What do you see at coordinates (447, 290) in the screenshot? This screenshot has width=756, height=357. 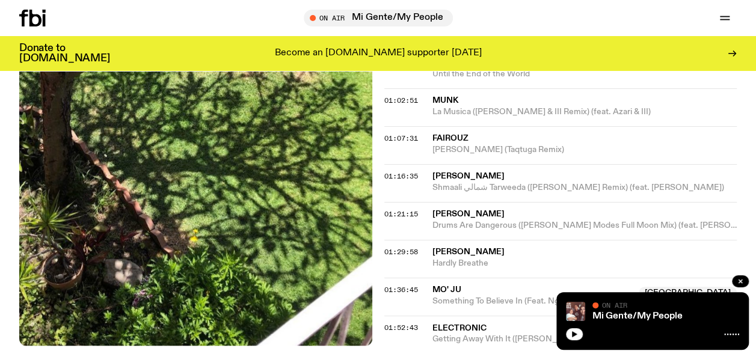 I see `span: Mo' Ju` at bounding box center [447, 290].